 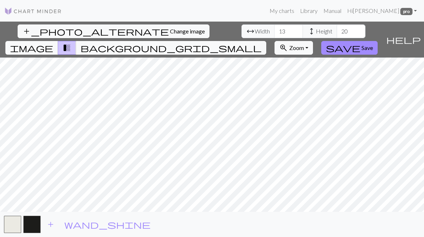 What do you see at coordinates (107, 224) in the screenshot?
I see `button: Auto pick colours` at bounding box center [107, 224].